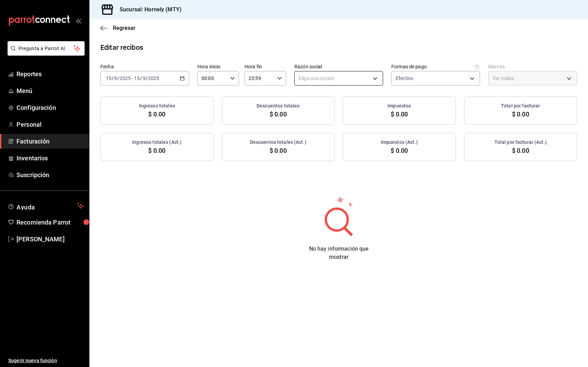 The height and width of the screenshot is (367, 588). What do you see at coordinates (50, 175) in the screenshot?
I see `span: Suscripción` at bounding box center [50, 175].